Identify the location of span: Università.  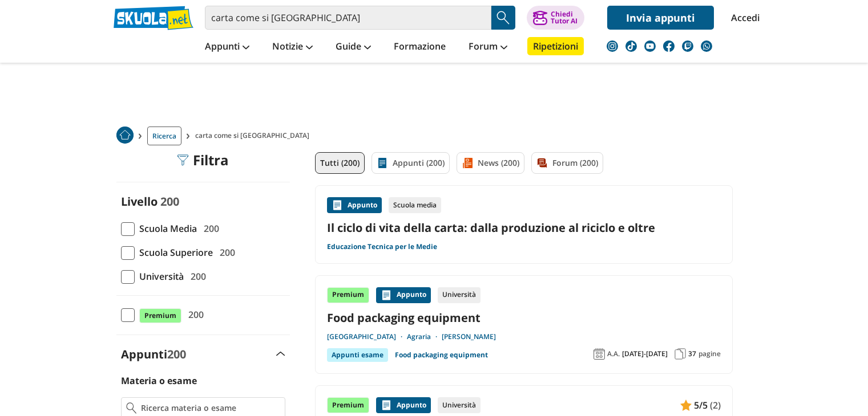
(159, 277).